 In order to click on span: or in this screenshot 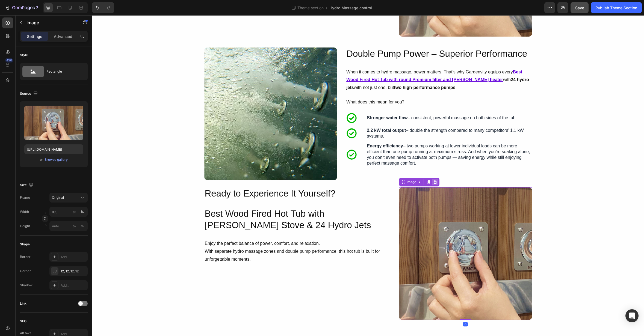, I will do `click(41, 159)`.